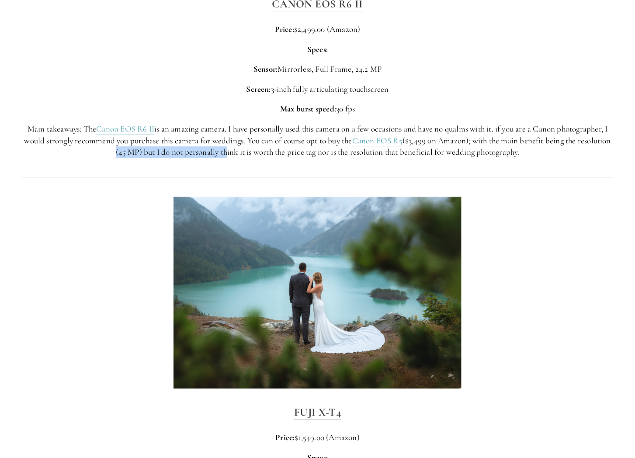  Describe the element at coordinates (318, 413) in the screenshot. I see `a: Fuji X-T4` at that location.